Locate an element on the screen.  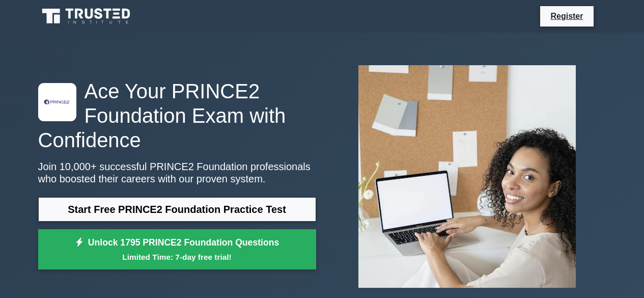
small: Limited Time: 7-day free trial! is located at coordinates (177, 256).